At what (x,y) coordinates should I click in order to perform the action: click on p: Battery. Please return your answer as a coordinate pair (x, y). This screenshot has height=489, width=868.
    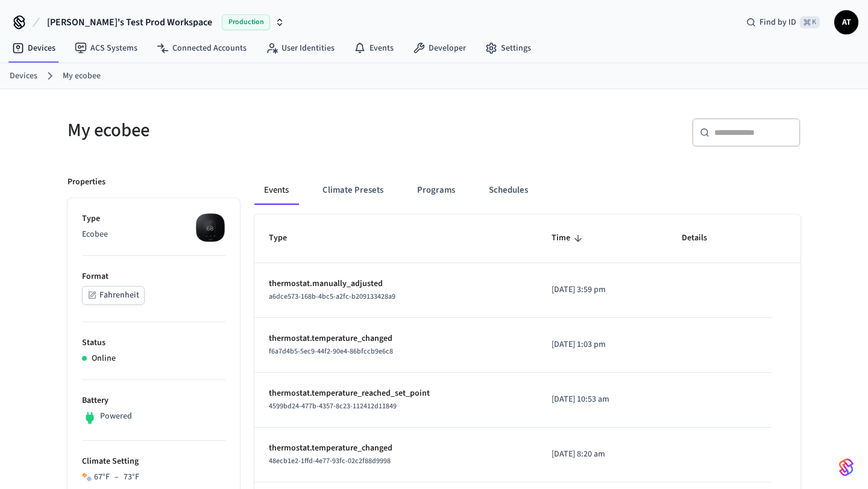
    Looking at the image, I should click on (154, 400).